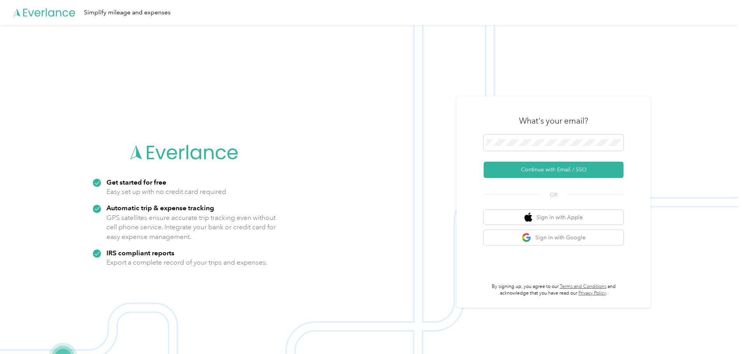 This screenshot has height=354, width=742. Describe the element at coordinates (553, 237) in the screenshot. I see `button: google logoSign in with Google` at that location.